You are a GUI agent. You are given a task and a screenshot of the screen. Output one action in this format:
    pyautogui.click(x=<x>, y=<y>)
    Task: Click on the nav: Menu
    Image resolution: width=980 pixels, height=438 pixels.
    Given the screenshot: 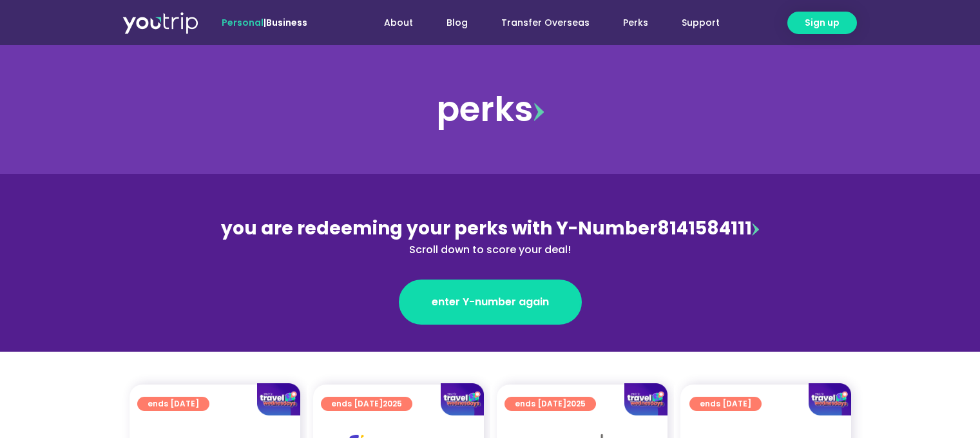 What is the action you would take?
    pyautogui.click(x=539, y=22)
    